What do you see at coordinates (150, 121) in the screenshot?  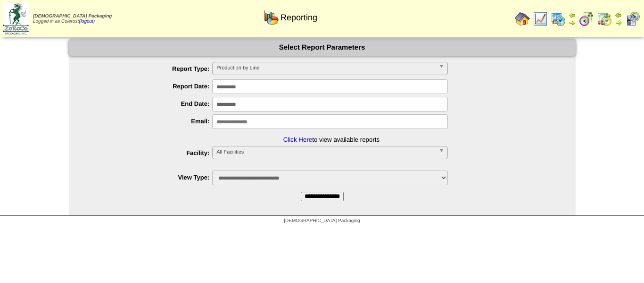 I see `label: Email:` at bounding box center [150, 121].